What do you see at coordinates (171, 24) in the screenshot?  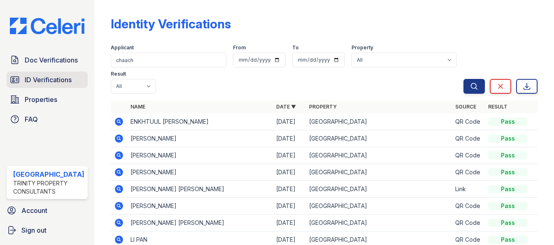 I see `div: Identity Verifications` at bounding box center [171, 24].